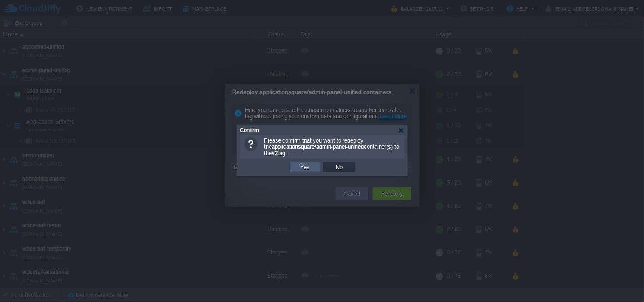  I want to click on b: v2, so click(275, 153).